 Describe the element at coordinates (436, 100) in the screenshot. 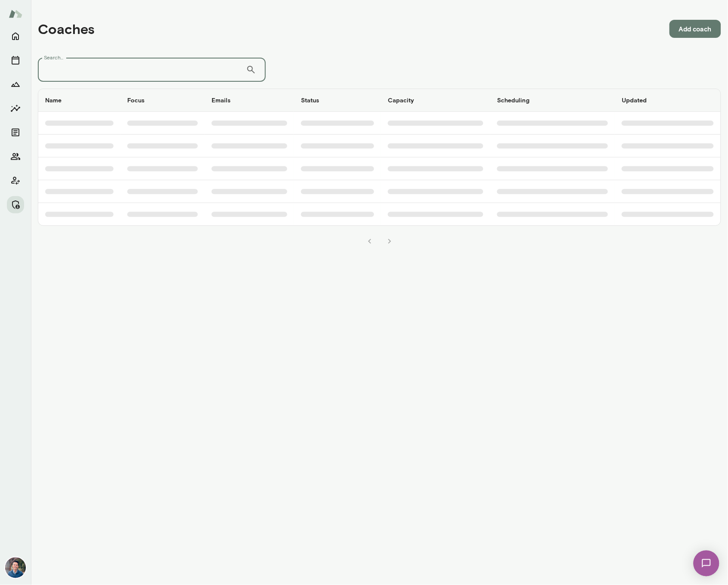

I see `h6: Capacity` at that location.